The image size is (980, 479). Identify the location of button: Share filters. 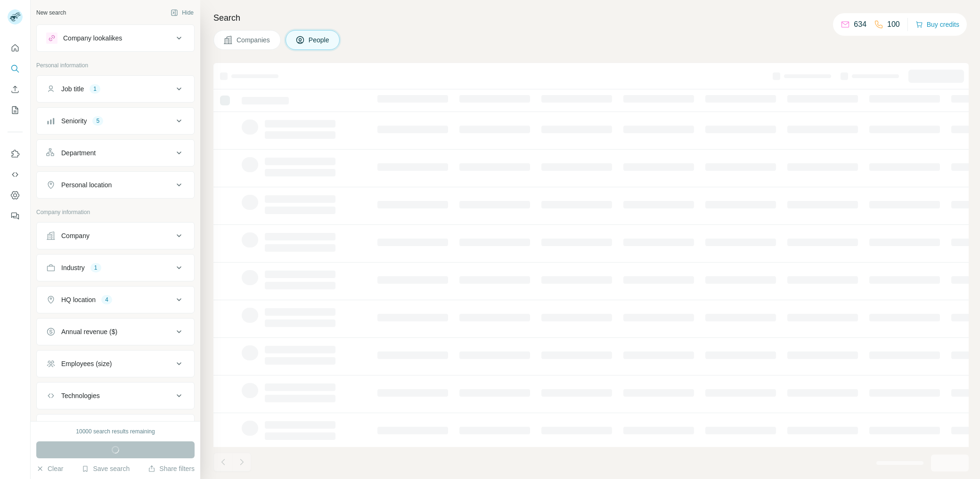
(171, 469).